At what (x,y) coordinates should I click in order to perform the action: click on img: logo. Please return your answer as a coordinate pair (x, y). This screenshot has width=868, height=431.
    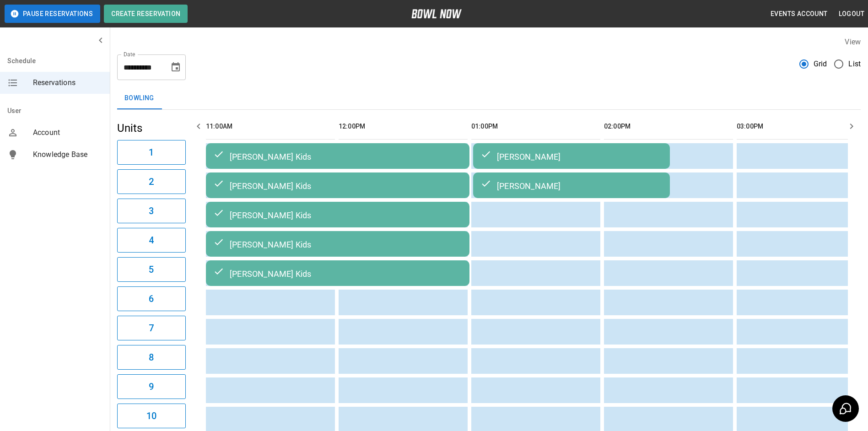
    Looking at the image, I should click on (436, 14).